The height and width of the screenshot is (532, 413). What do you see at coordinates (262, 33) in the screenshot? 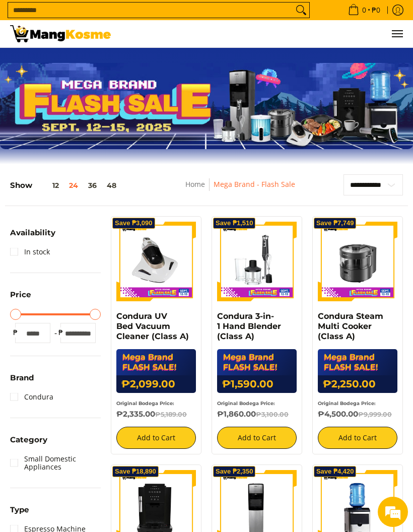
I see `nav: Main Menu` at bounding box center [262, 33].